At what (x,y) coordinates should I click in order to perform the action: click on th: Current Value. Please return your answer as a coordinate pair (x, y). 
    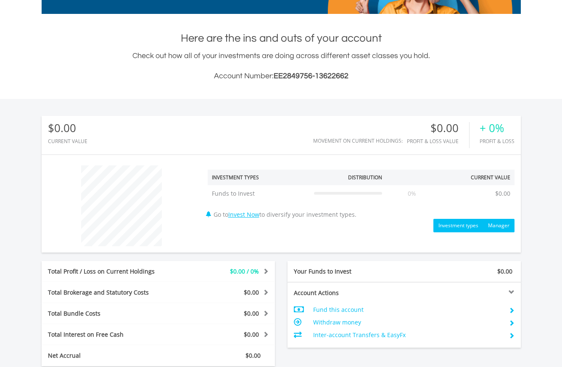
    Looking at the image, I should click on (476, 177).